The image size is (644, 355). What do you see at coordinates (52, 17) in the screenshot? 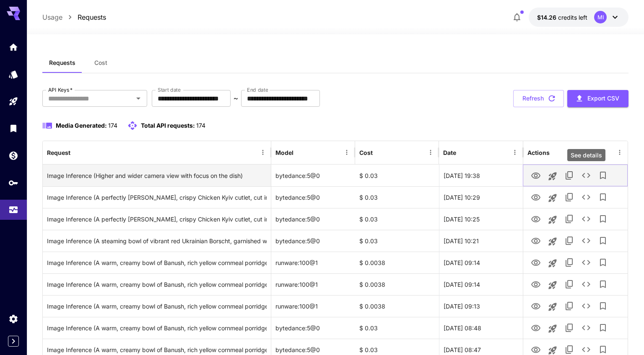
I see `p: Usage` at bounding box center [52, 17].